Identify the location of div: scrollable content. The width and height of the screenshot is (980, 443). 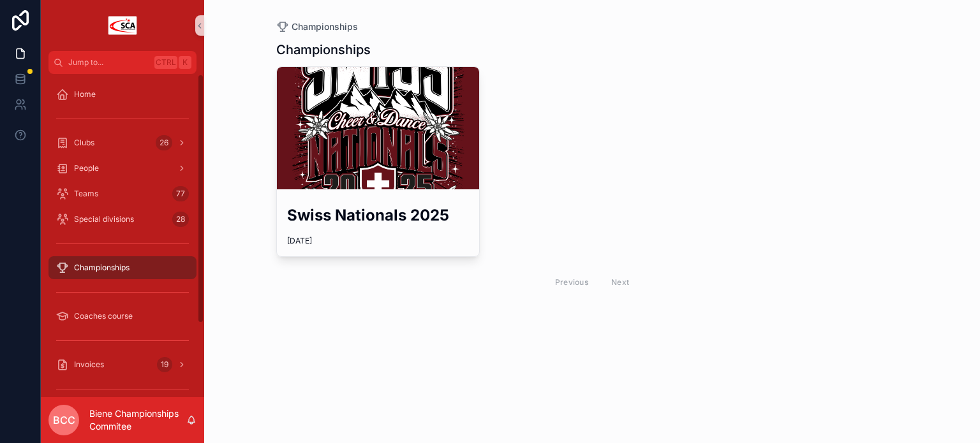
(122, 235).